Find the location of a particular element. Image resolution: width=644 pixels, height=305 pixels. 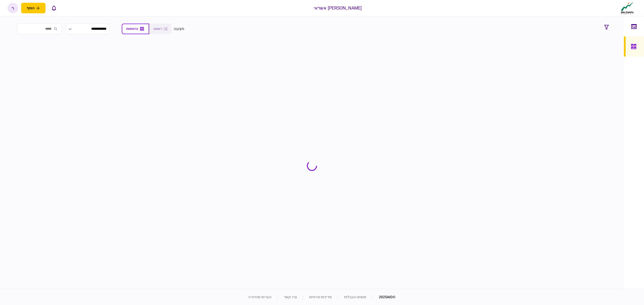

a: מדיניות פרטיות is located at coordinates (320, 297).